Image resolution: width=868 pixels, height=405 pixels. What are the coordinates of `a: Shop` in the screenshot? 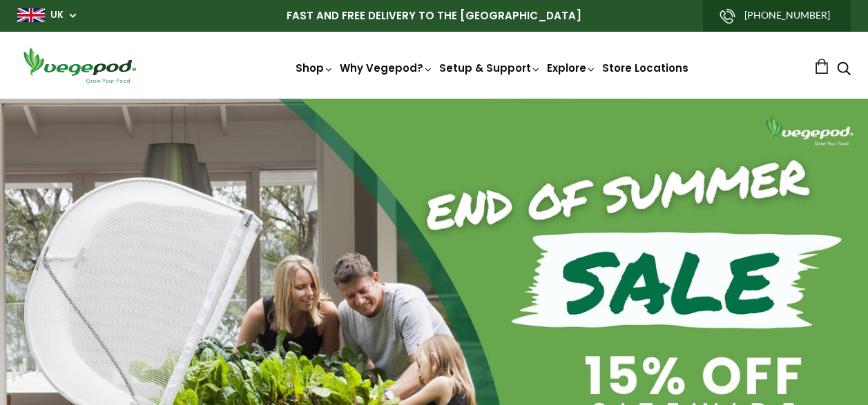 It's located at (315, 67).